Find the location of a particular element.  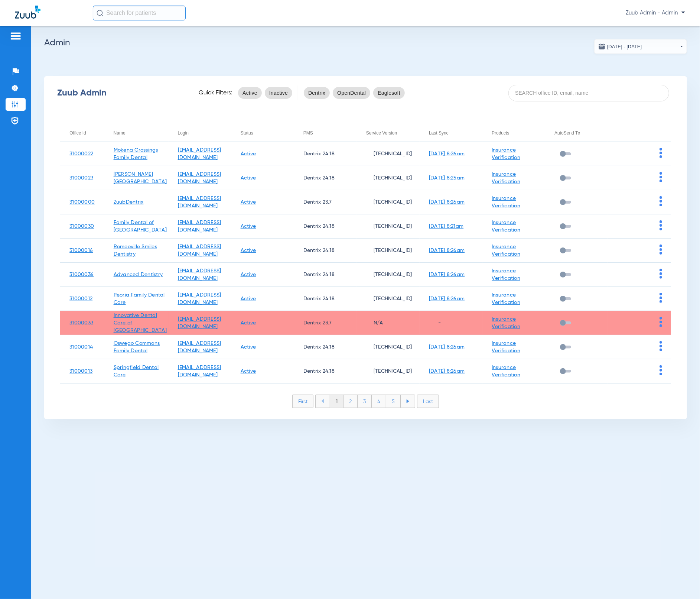

div: Name is located at coordinates (141, 133).